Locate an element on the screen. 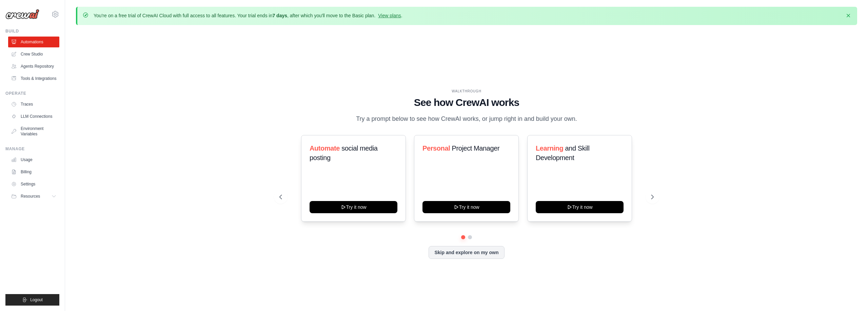  strong: 7 days is located at coordinates (280, 15).